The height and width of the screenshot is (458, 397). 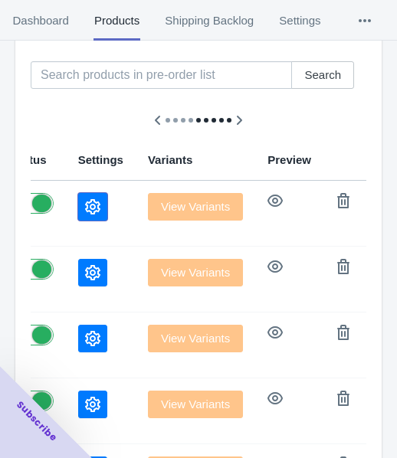 I want to click on span: Dashboard, so click(x=41, y=21).